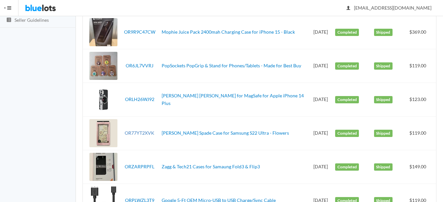  I want to click on ion-icon: list box, so click(9, 20).